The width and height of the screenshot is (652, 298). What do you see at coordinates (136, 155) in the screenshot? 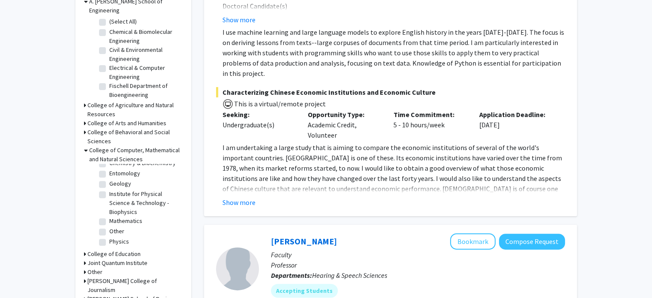
I see `h3: College of Computer, Mathematical and Natural Sciences` at bounding box center [136, 155].